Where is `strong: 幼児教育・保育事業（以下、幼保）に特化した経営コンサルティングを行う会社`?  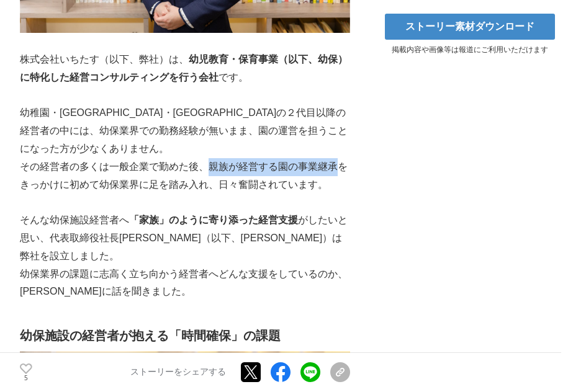 strong: 幼児教育・保育事業（以下、幼保）に特化した経営コンサルティングを行う会社 is located at coordinates (184, 68).